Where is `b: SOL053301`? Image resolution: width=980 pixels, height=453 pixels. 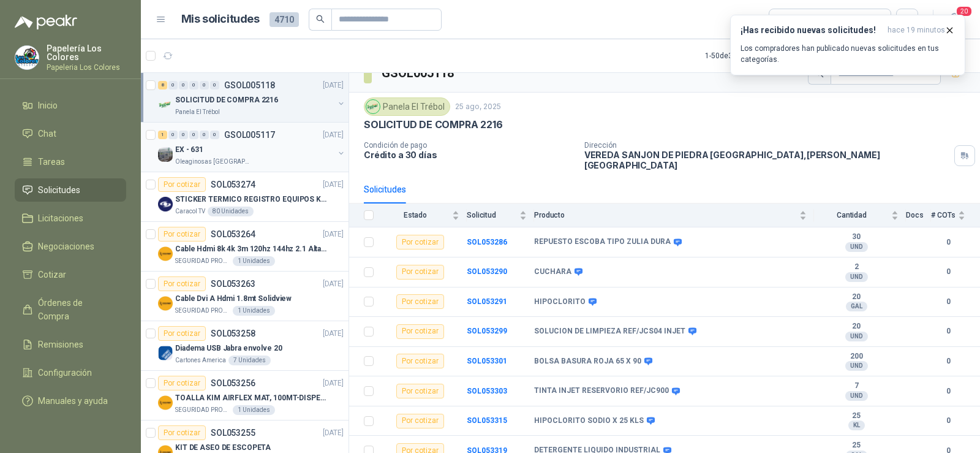
b: SOL053301 is located at coordinates (487, 361).